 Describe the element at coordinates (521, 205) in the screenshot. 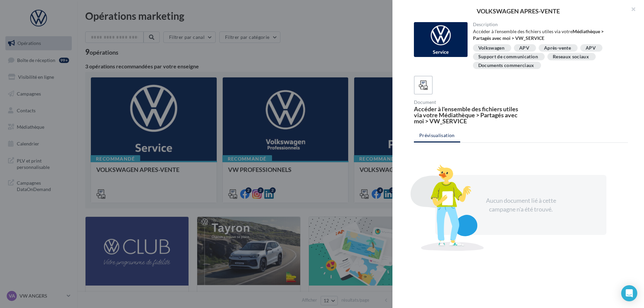

I see `div: Aucun document lié à cette campagne n'a été trouvé.` at that location.